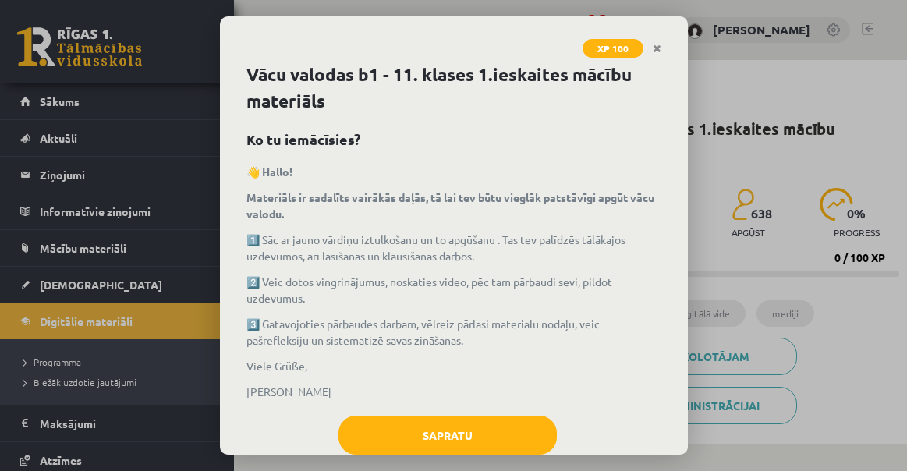 Image resolution: width=907 pixels, height=471 pixels. Describe the element at coordinates (657, 48) in the screenshot. I see `a: Close` at that location.